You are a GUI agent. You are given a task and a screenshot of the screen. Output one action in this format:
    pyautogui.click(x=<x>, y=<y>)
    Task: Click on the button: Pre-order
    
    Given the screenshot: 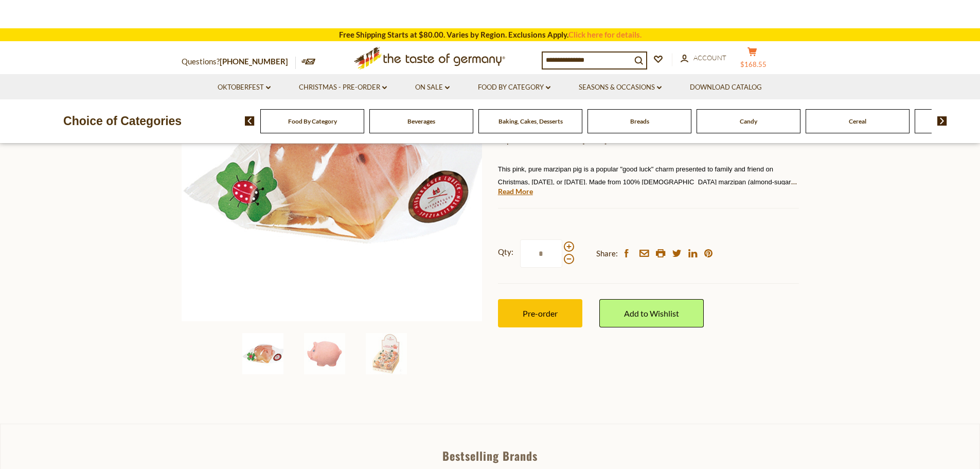 What is the action you would take?
    pyautogui.click(x=540, y=313)
    